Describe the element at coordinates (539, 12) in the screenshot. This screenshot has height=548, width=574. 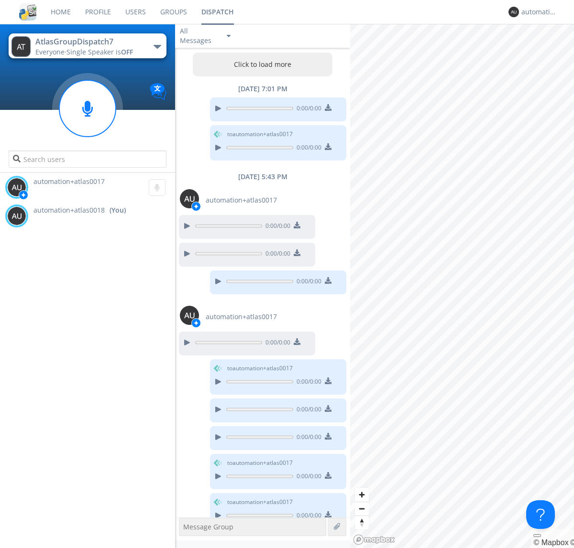
I see `div: automation+atlas0018` at that location.